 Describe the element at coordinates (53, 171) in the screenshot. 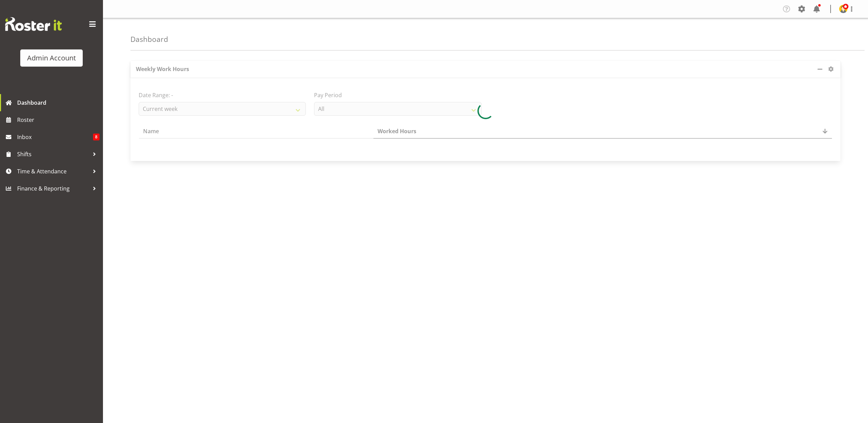

I see `span: Time & Attendance` at that location.